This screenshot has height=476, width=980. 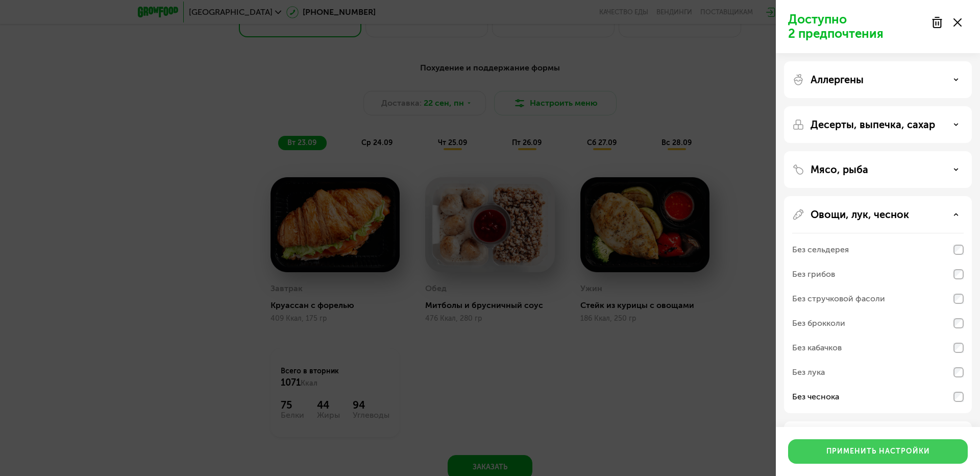 I want to click on p: Десерты, выпечка, сахар, so click(x=873, y=125).